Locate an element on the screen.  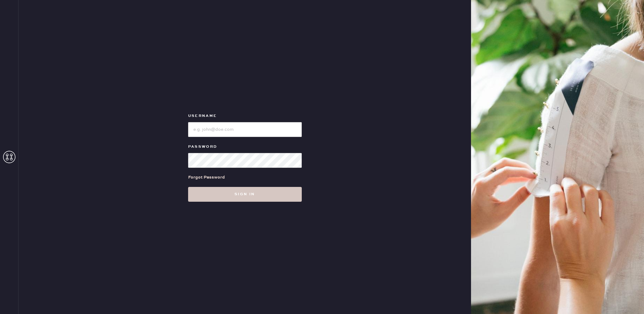
label: Password is located at coordinates (245, 147).